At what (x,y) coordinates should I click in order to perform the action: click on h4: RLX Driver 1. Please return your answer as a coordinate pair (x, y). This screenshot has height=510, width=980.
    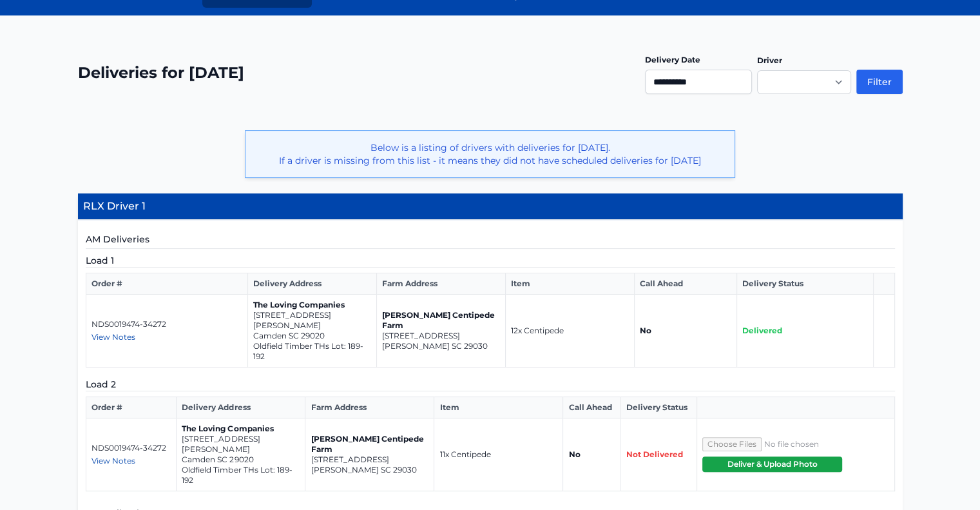
    Looking at the image, I should click on (491, 206).